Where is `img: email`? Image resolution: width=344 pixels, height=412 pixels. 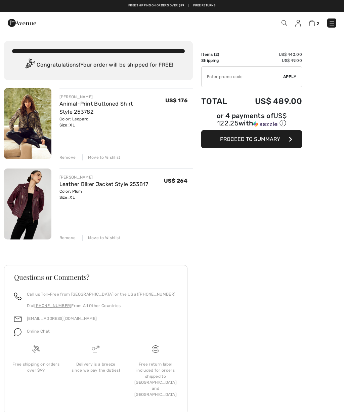
img: email is located at coordinates (18, 319).